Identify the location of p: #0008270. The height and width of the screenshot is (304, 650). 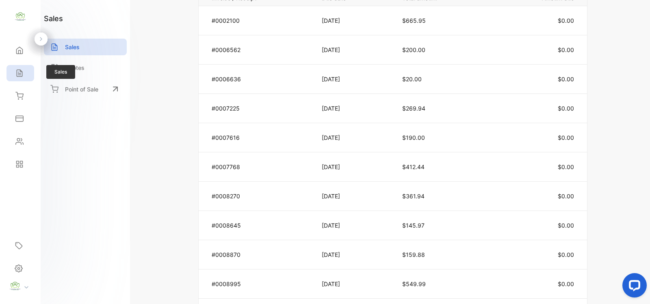
(262, 196).